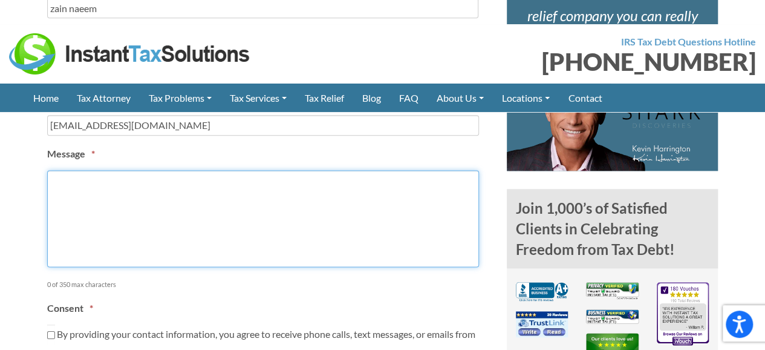 Image resolution: width=765 pixels, height=350 pixels. I want to click on a: Blog, so click(372, 97).